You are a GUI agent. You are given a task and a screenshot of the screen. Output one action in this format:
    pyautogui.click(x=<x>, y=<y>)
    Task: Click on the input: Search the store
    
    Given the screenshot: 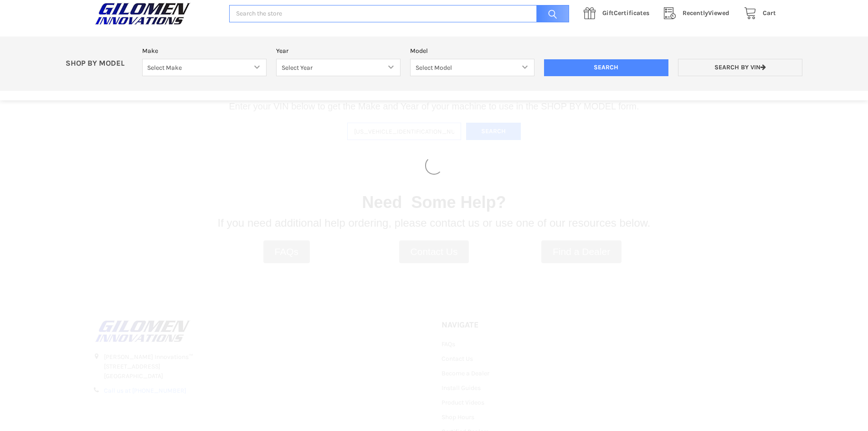 What is the action you would take?
    pyautogui.click(x=399, y=13)
    